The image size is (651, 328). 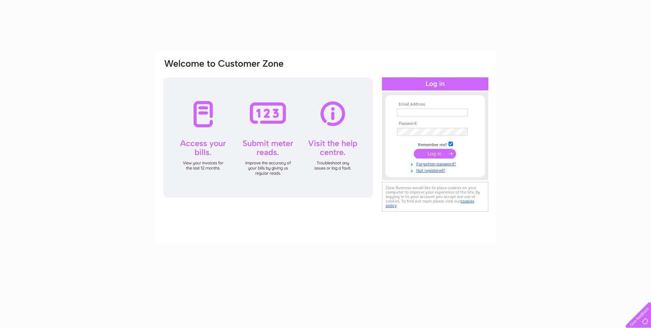 I want to click on th: Email Address:, so click(x=435, y=104).